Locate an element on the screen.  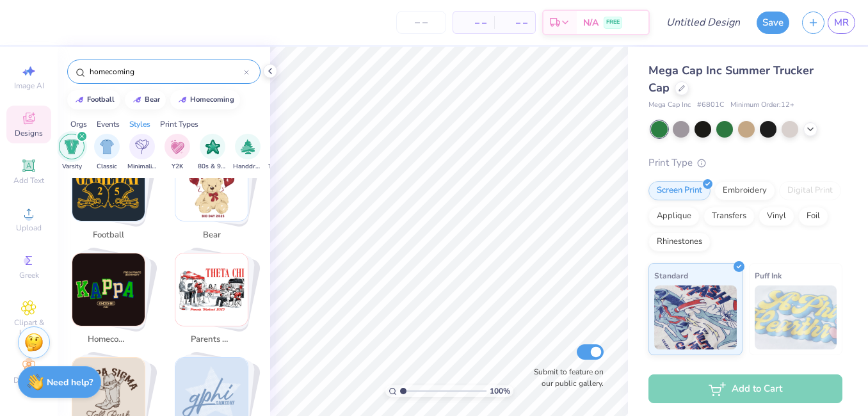
div: Print Type is located at coordinates (745, 163).